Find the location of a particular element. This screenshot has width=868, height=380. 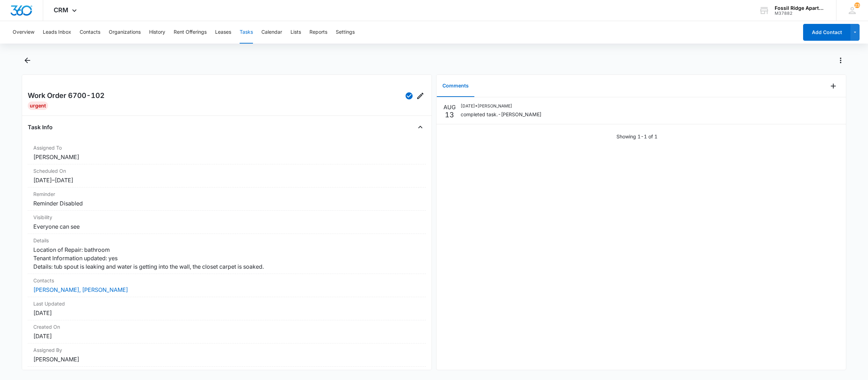

button: Overview is located at coordinates (24, 32).